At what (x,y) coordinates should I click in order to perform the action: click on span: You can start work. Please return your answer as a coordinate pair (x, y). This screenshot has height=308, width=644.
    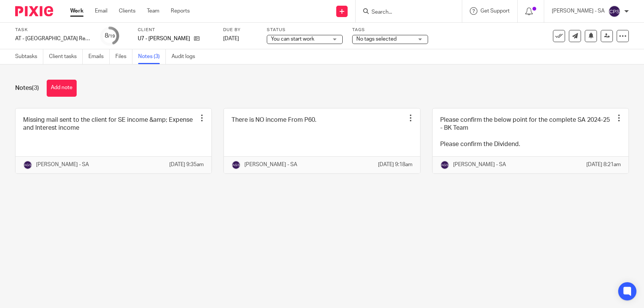
    Looking at the image, I should click on (293, 39).